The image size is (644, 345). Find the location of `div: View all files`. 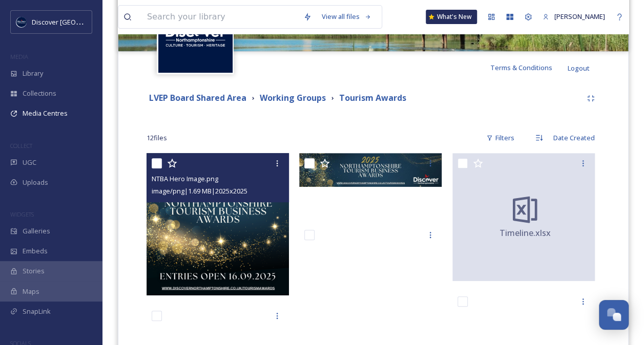

div: View all files is located at coordinates (347, 16).